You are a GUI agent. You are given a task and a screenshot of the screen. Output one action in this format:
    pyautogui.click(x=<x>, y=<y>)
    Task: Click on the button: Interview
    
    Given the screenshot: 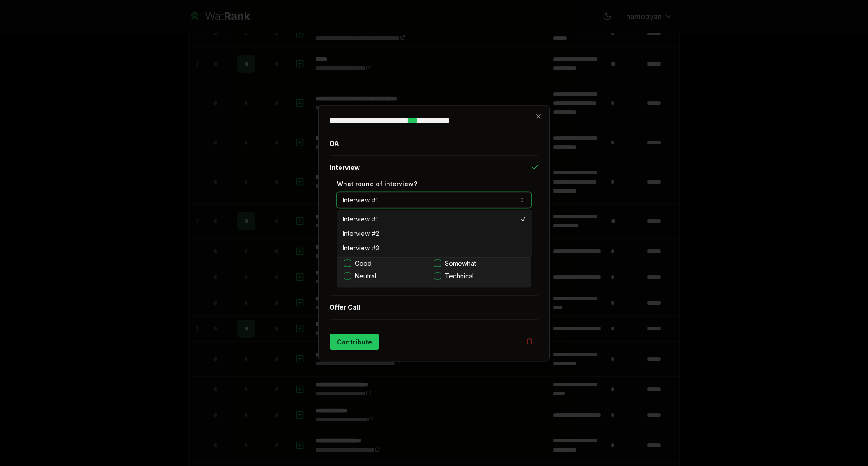 What is the action you would take?
    pyautogui.click(x=434, y=167)
    